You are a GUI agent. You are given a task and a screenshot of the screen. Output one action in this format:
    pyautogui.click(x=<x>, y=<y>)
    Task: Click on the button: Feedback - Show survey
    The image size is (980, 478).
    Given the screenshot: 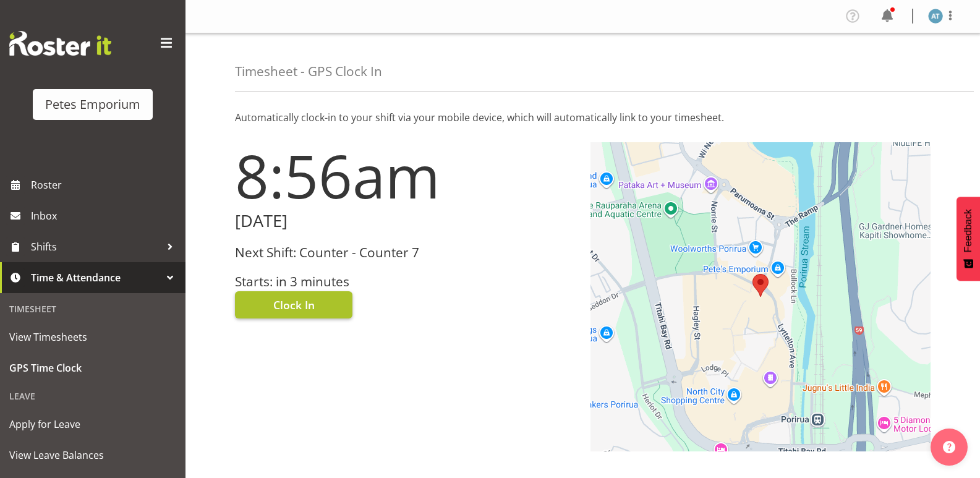 What is the action you would take?
    pyautogui.click(x=968, y=239)
    